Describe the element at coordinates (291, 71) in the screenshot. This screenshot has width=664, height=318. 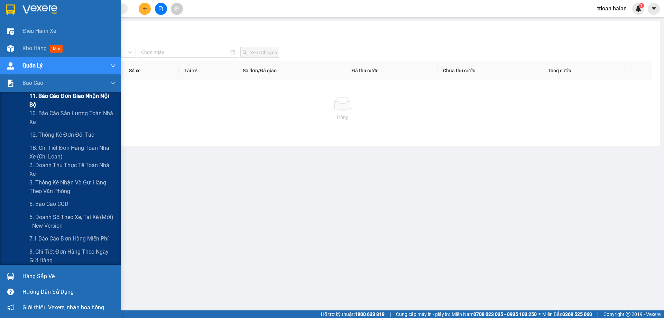
I see `div: Số đơn/Đã giao` at that location.